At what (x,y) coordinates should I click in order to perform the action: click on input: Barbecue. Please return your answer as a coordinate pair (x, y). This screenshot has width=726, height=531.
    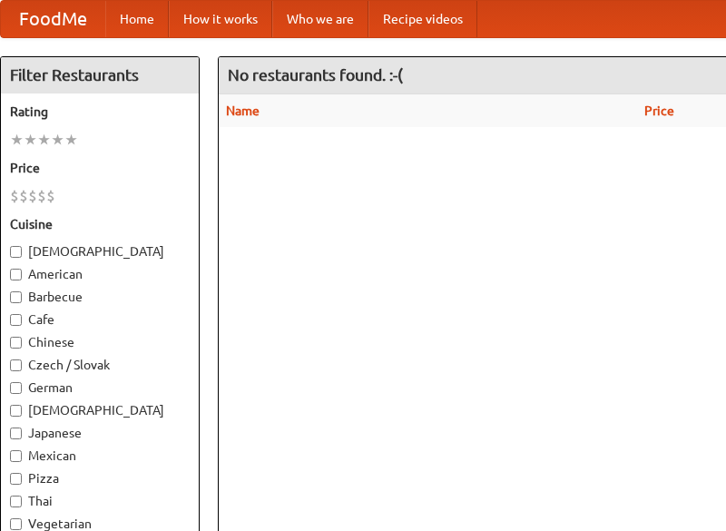
    Looking at the image, I should click on (15, 297).